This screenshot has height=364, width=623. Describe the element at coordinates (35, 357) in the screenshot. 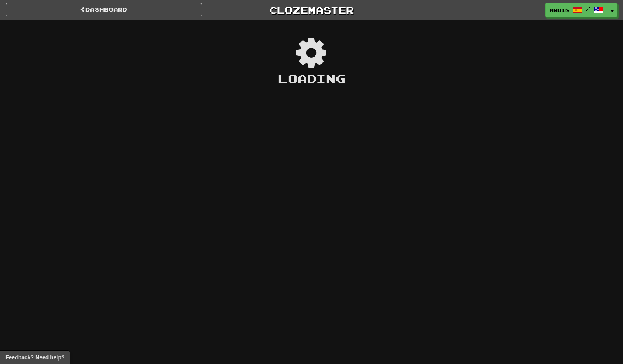

I see `span: Open feedback widget` at that location.